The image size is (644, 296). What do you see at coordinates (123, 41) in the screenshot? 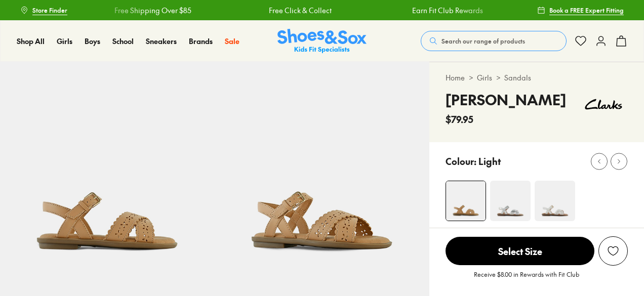
I see `a: School` at bounding box center [123, 41].